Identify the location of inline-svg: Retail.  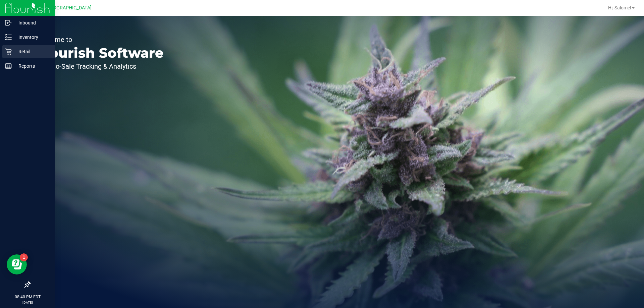
(9, 52).